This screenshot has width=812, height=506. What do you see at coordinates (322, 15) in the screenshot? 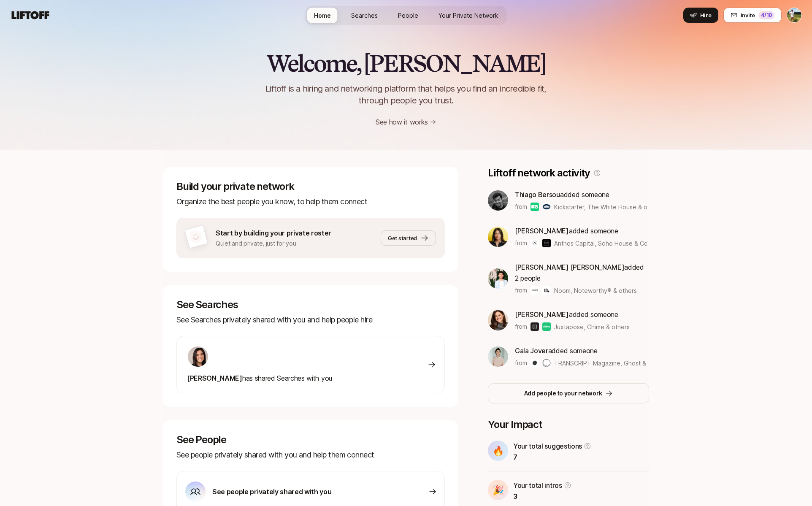
I see `span: Home` at bounding box center [322, 15].